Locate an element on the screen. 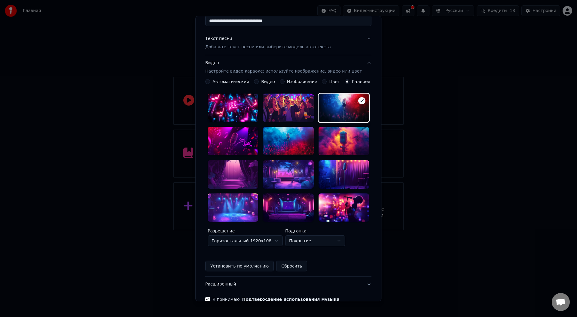 Image resolution: width=577 pixels, height=317 pixels. label: Подгонка is located at coordinates (315, 232).